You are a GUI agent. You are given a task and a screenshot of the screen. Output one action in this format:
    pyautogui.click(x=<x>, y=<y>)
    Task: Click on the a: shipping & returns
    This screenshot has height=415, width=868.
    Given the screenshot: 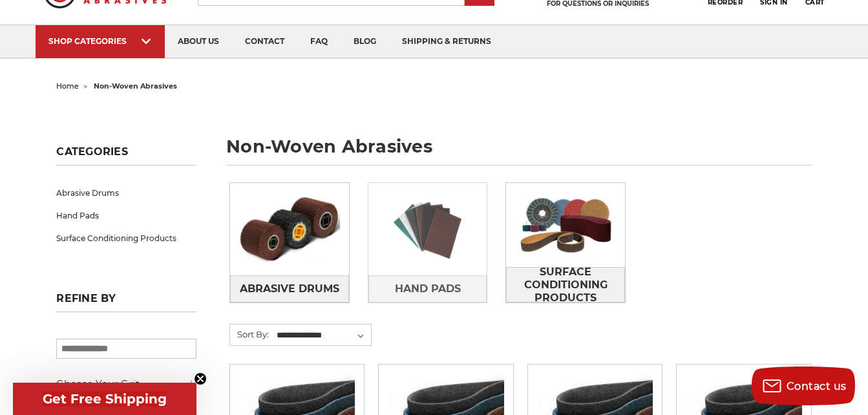 What is the action you would take?
    pyautogui.click(x=446, y=41)
    